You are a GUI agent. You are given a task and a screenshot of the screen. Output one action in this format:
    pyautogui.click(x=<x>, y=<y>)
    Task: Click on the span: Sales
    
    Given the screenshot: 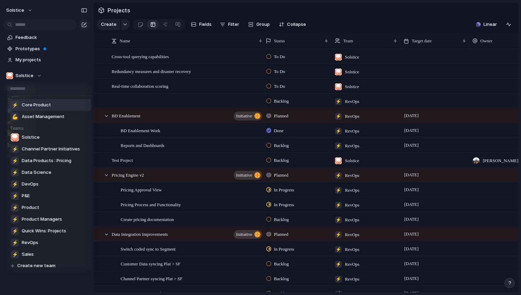 What is the action you would take?
    pyautogui.click(x=28, y=255)
    